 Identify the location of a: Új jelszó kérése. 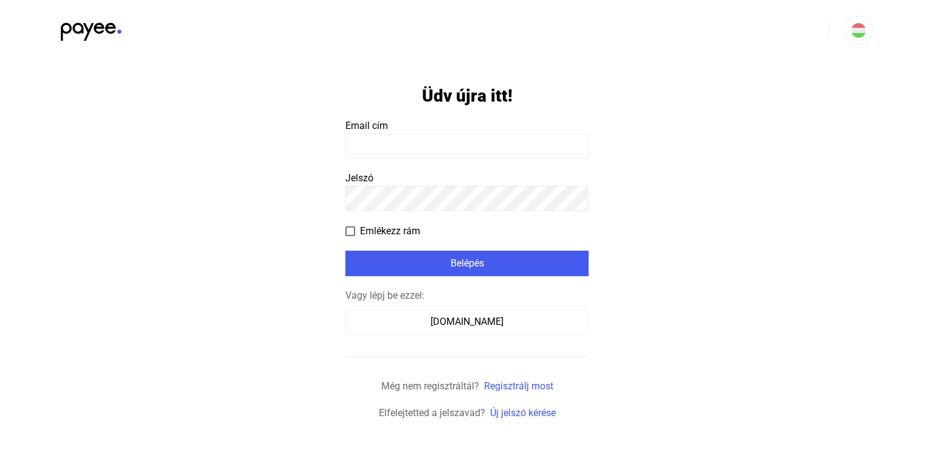
(523, 412).